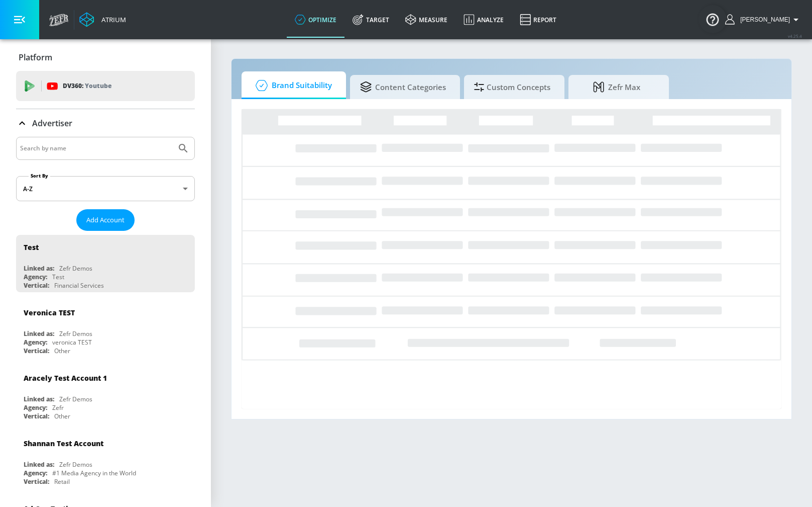 The width and height of the screenshot is (812, 507). I want to click on a: Target, so click(370, 19).